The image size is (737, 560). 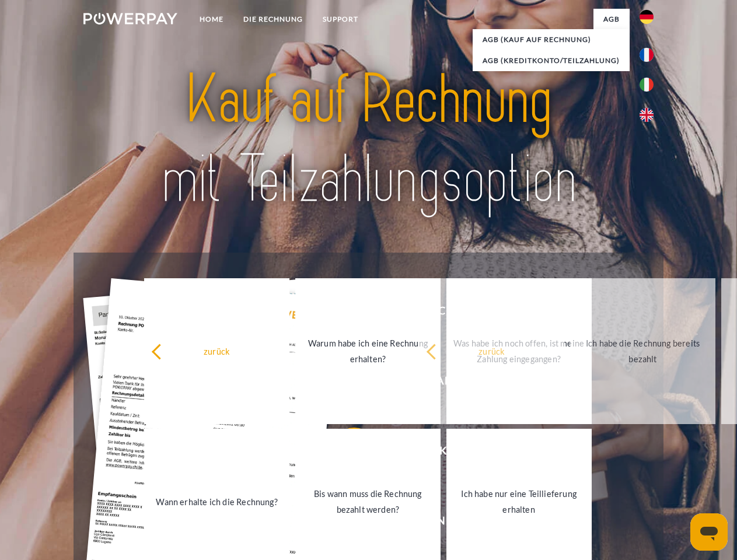 I want to click on a: Home, so click(x=211, y=19).